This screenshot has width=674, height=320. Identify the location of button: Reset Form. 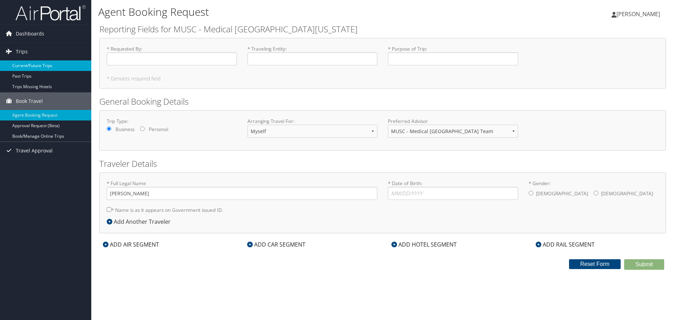
(595, 264).